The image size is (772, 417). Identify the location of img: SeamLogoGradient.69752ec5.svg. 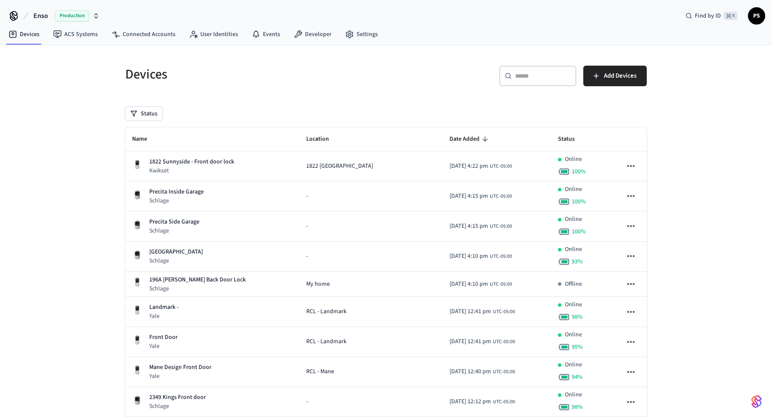
(756, 401).